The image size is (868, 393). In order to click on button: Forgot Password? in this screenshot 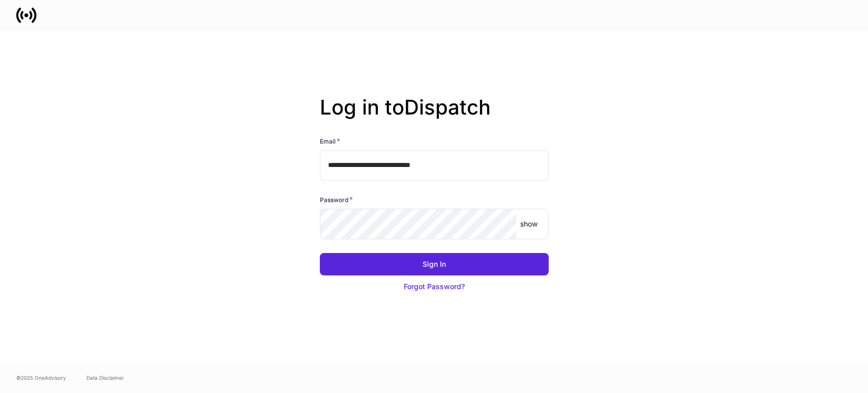, I will do `click(435, 286)`.